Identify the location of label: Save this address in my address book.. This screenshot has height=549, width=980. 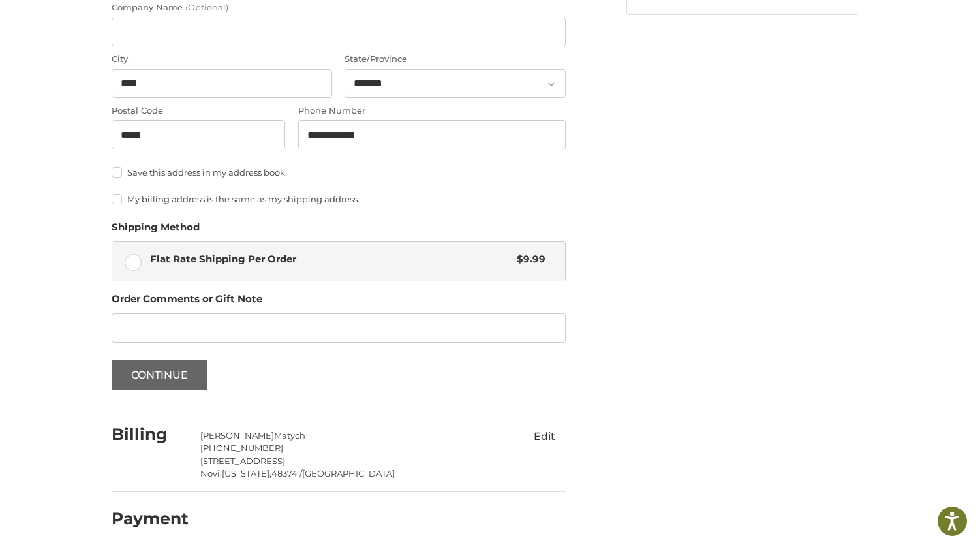
(338, 172).